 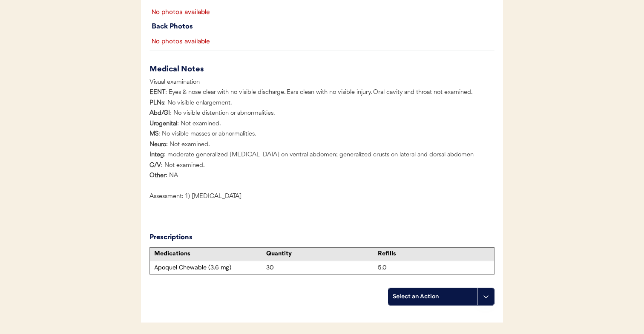 What do you see at coordinates (210, 254) in the screenshot?
I see `div: Medications` at bounding box center [210, 254].